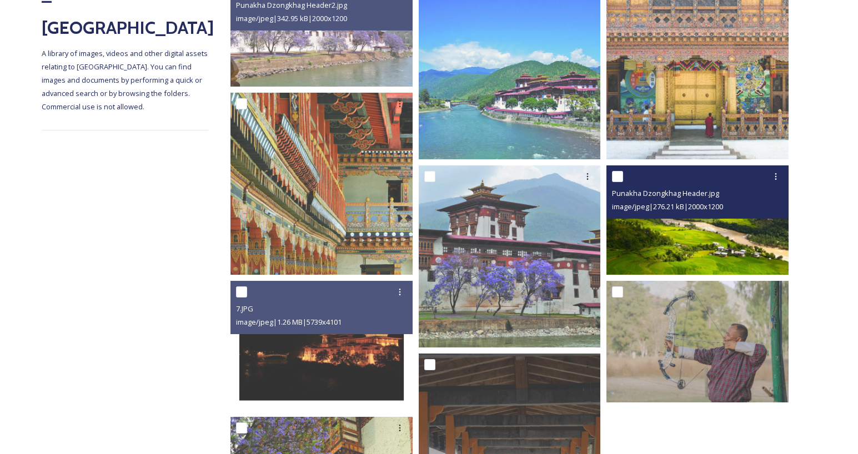  I want to click on img: punakhadzong5.jpg, so click(510, 257).